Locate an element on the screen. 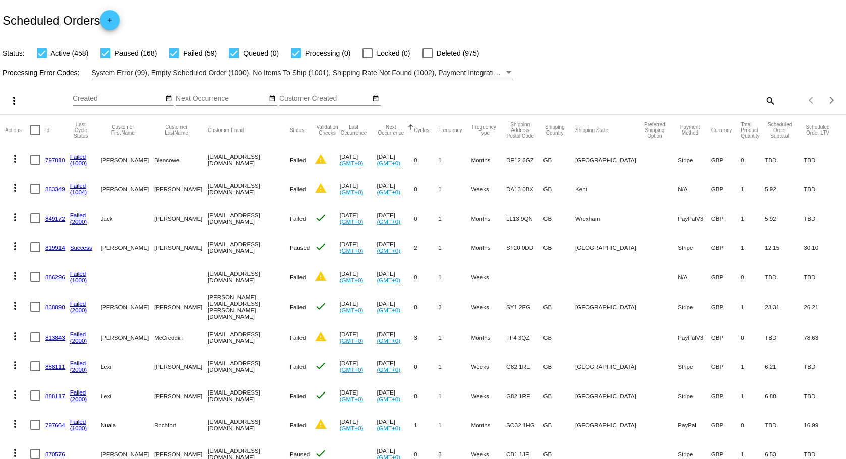 This screenshot has height=459, width=846. mat-cell: 6.80 is located at coordinates (784, 396).